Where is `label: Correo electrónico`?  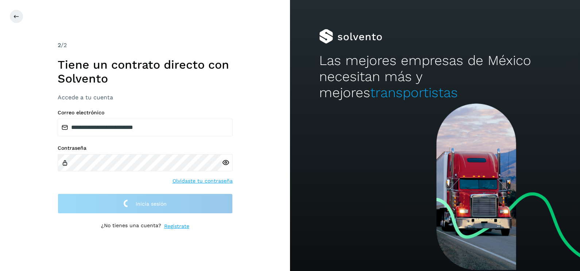
label: Correo electrónico is located at coordinates (145, 112).